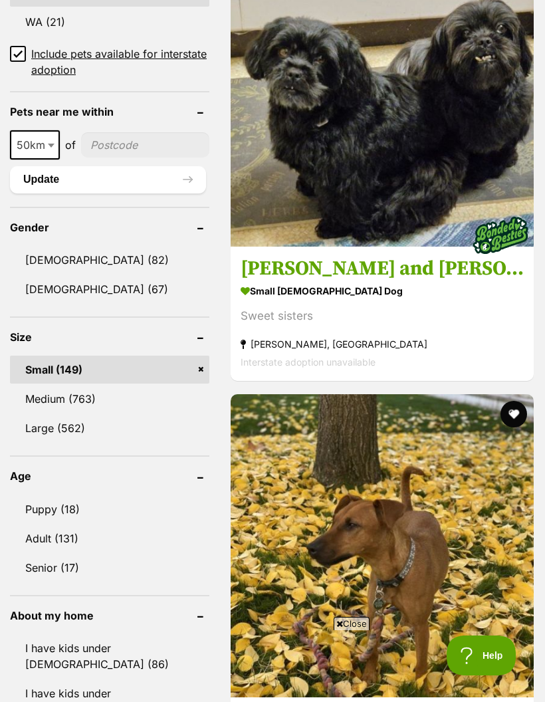 The width and height of the screenshot is (545, 702). What do you see at coordinates (35, 145) in the screenshot?
I see `span: 50km` at bounding box center [35, 145].